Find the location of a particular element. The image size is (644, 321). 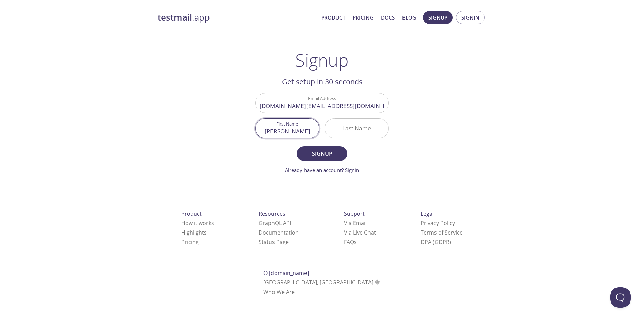

span: Support is located at coordinates (354, 214).